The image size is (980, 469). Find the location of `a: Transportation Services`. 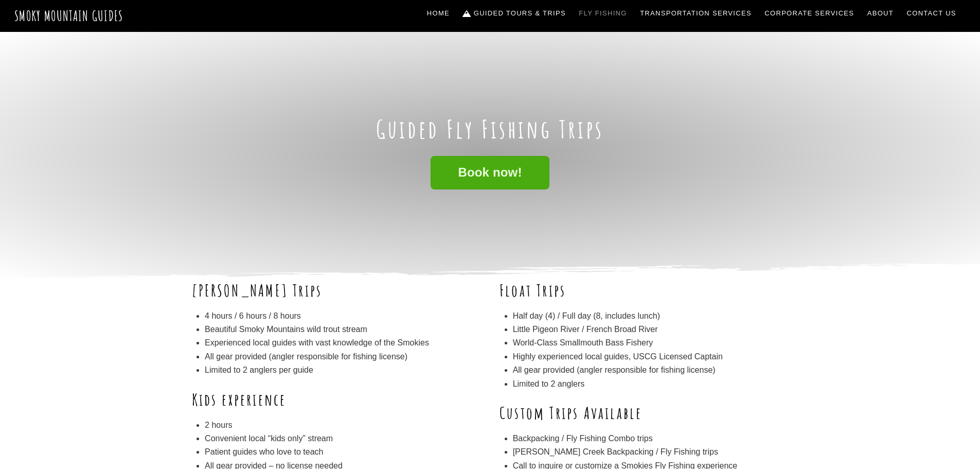

a: Transportation Services is located at coordinates (695, 13).